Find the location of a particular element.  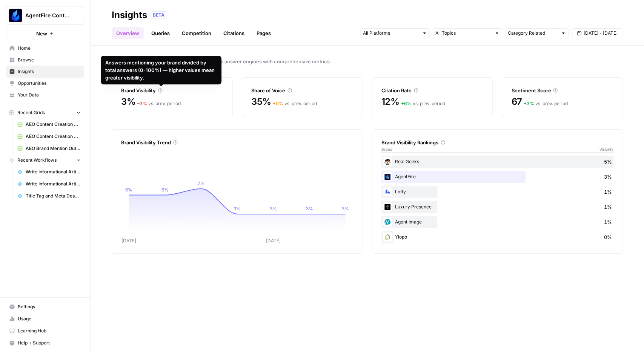

a: Learning Hub is located at coordinates (45, 331).